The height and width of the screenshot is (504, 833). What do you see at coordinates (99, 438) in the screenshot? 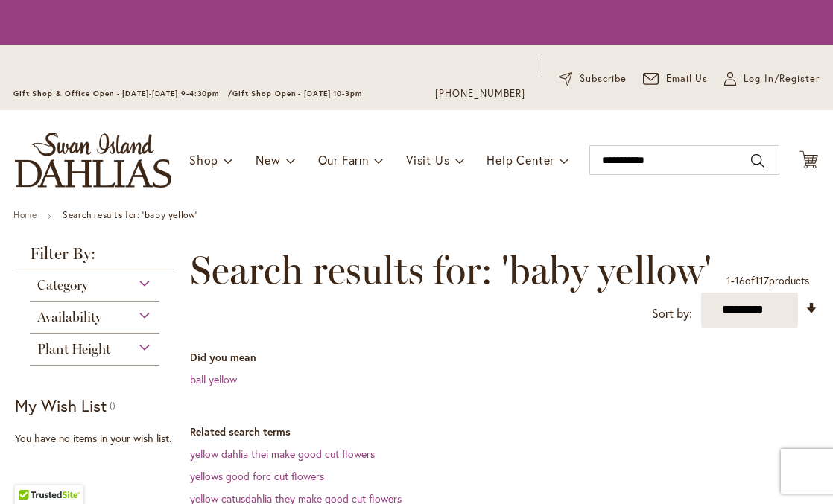
I see `div: You have no items in your wish list.` at bounding box center [99, 438].